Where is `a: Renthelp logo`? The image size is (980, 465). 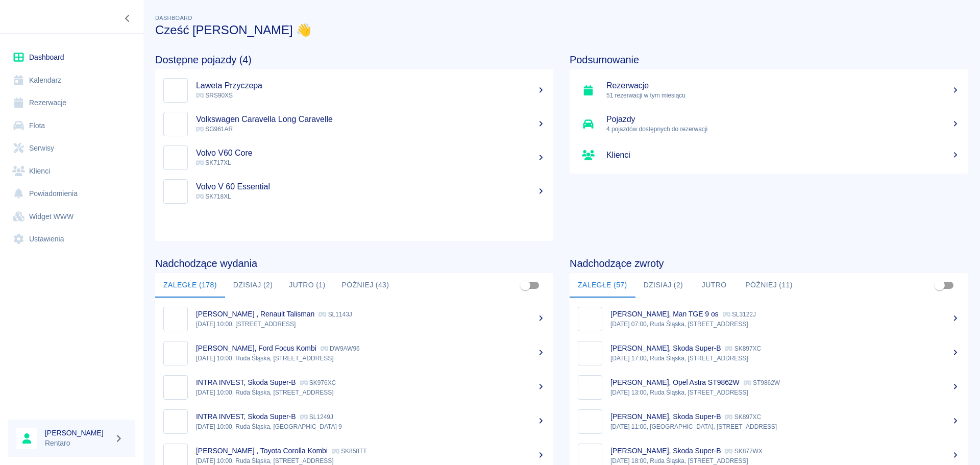 a: Renthelp logo is located at coordinates (42, 16).